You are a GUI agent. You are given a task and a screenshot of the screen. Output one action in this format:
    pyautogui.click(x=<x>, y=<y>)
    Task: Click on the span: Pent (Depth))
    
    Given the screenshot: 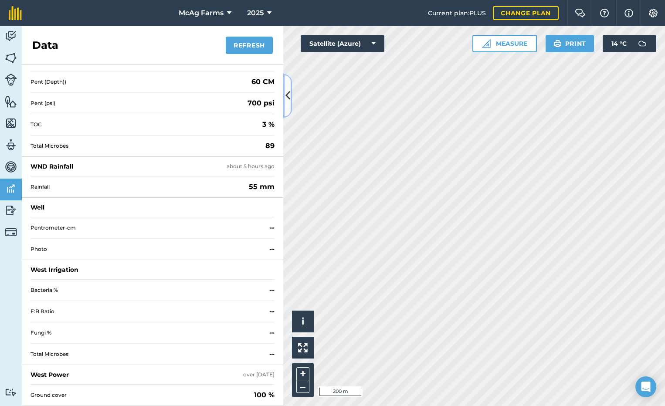 What is the action you would take?
    pyautogui.click(x=139, y=82)
    